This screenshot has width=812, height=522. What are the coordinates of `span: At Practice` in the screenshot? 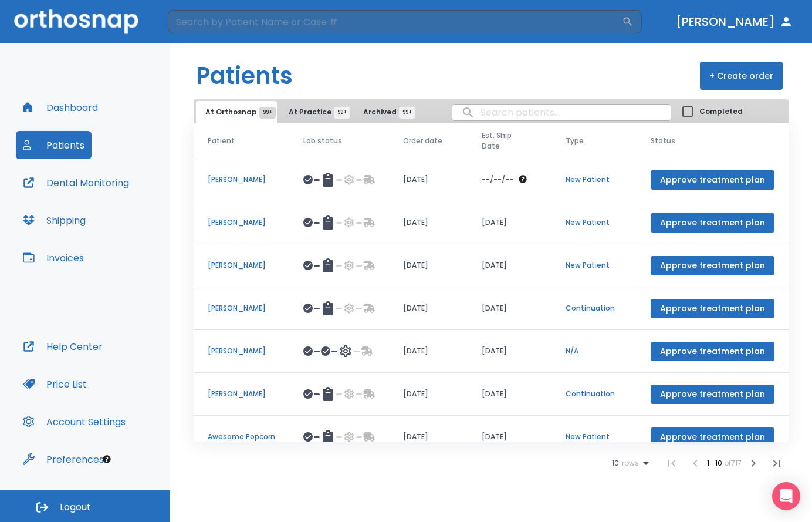 It's located at (315, 112).